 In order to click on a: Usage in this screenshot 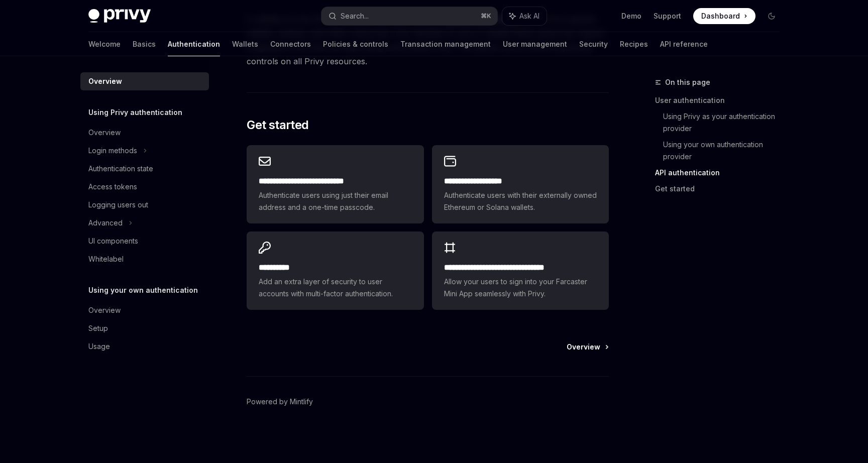, I will do `click(145, 346)`.